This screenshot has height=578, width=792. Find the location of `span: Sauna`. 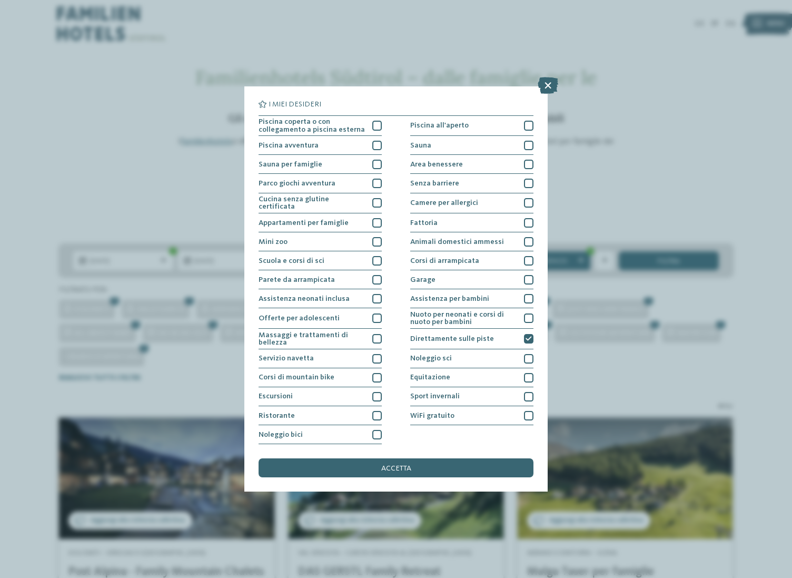

span: Sauna is located at coordinates (421, 145).